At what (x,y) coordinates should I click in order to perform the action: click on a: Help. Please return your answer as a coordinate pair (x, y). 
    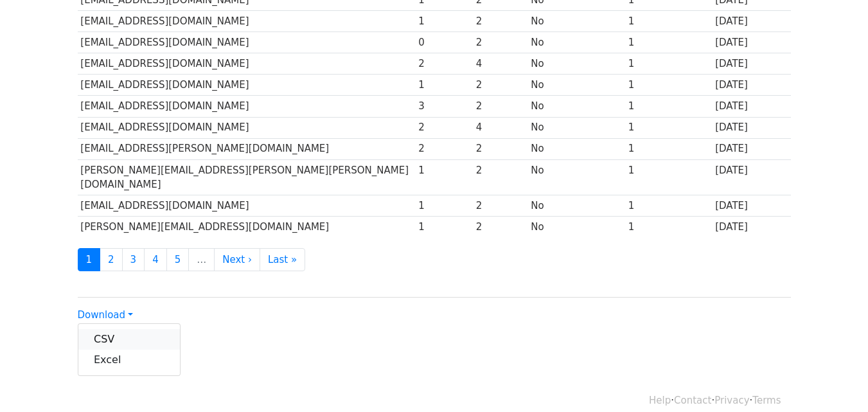
    Looking at the image, I should click on (660, 400).